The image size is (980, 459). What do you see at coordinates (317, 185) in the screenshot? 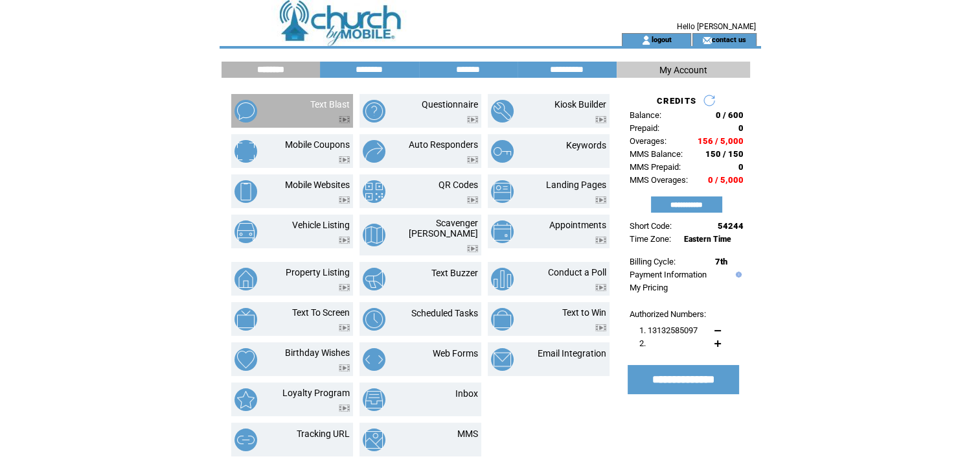
I see `a: Mobile Websites` at bounding box center [317, 185].